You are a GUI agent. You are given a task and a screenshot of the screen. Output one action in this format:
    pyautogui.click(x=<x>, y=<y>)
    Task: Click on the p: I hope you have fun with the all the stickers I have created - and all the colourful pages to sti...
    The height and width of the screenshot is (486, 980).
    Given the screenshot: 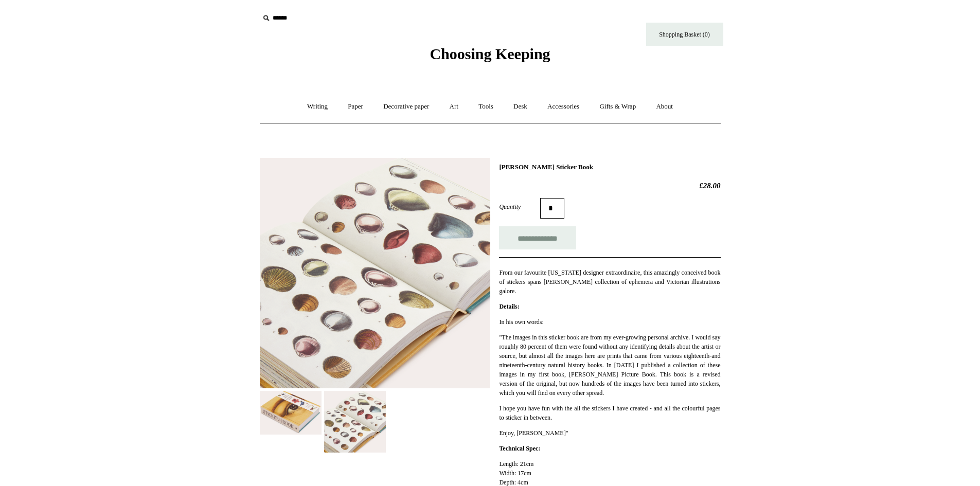 What is the action you would take?
    pyautogui.click(x=610, y=413)
    